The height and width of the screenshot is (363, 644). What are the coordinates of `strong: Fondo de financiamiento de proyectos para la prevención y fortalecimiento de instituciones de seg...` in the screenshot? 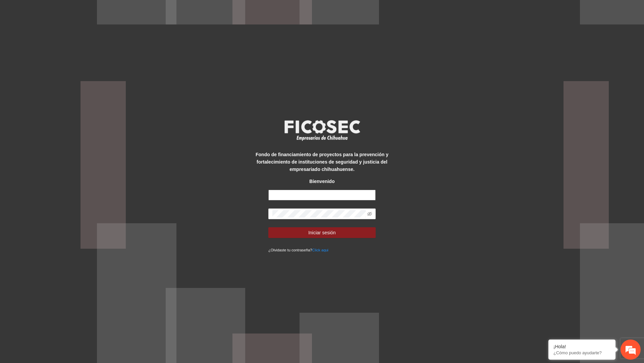 It's located at (322, 162).